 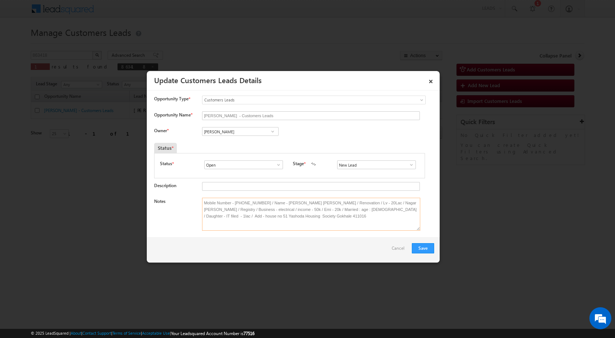 What do you see at coordinates (165, 185) in the screenshot?
I see `label: Description` at bounding box center [165, 185].